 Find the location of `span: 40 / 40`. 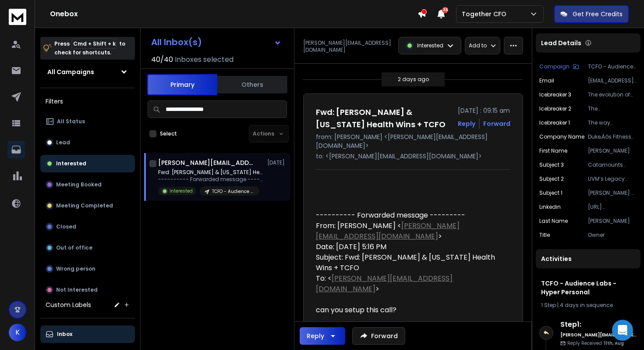

span: 40 / 40 is located at coordinates (162, 60).